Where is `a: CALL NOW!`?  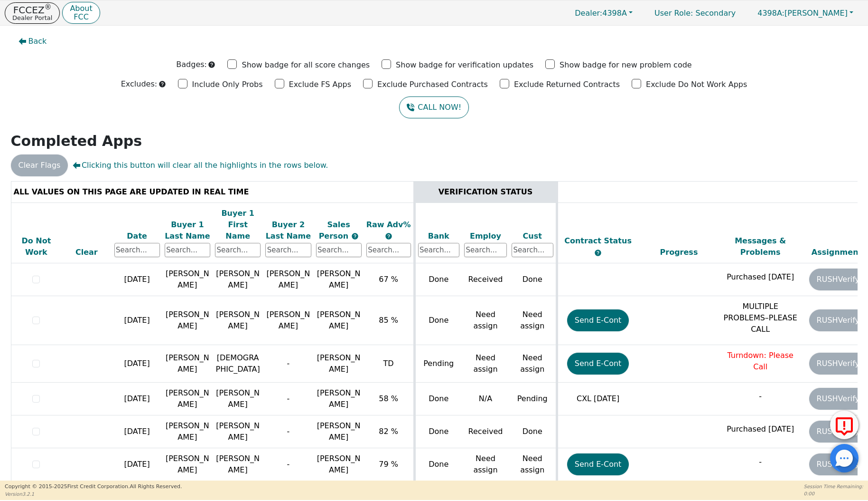 a: CALL NOW! is located at coordinates (434, 107).